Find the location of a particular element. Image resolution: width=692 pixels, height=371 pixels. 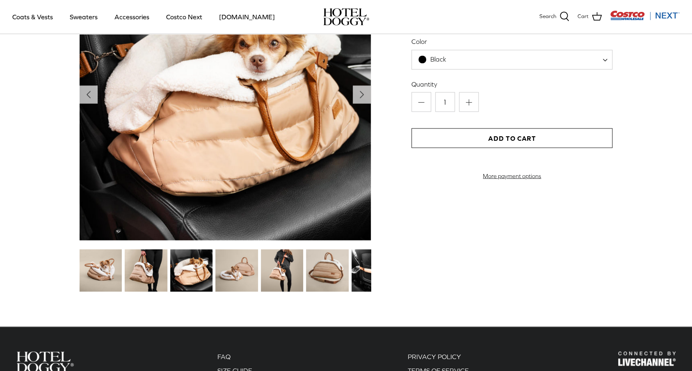

a: PRIVACY POLICY is located at coordinates (434, 356).